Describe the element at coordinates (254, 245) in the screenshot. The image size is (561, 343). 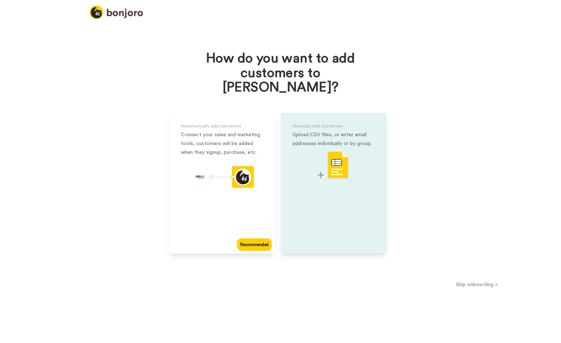
I see `div: Recommended` at that location.